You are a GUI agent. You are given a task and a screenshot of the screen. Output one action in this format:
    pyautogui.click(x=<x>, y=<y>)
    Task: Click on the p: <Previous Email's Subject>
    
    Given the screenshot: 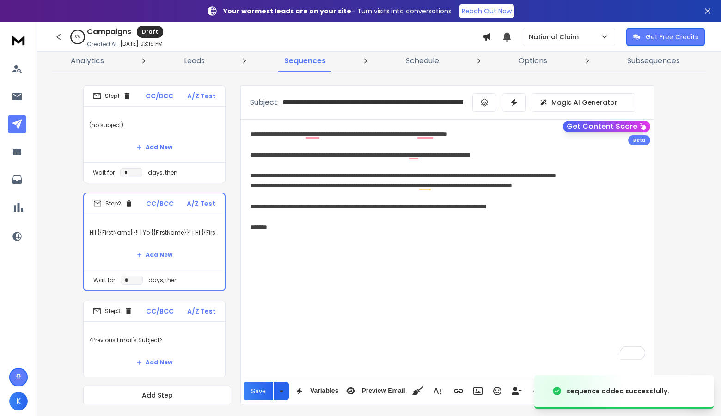 What is the action you would take?
    pyautogui.click(x=154, y=341)
    